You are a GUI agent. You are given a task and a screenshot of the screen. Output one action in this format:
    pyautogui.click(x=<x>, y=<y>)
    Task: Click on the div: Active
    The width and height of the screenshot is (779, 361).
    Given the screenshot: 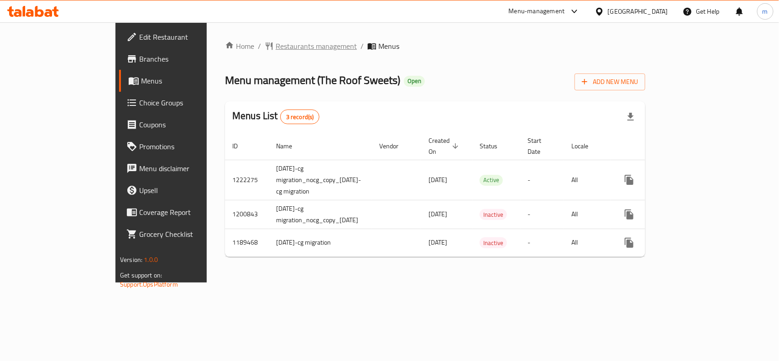 What is the action you would take?
    pyautogui.click(x=491, y=180)
    